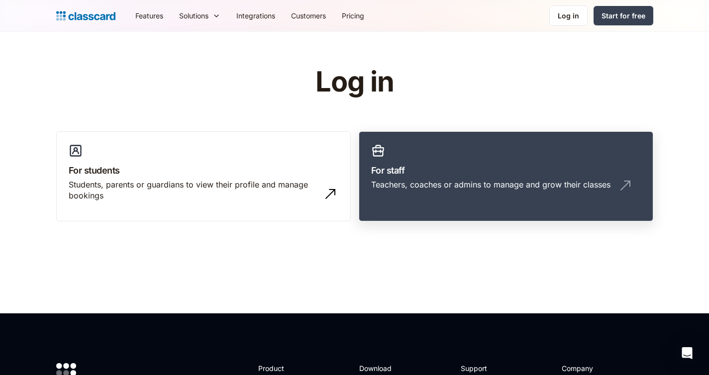 The image size is (709, 375). I want to click on a: For staffTeachers, coaches or admins to manage and grow their classes, so click(506, 177).